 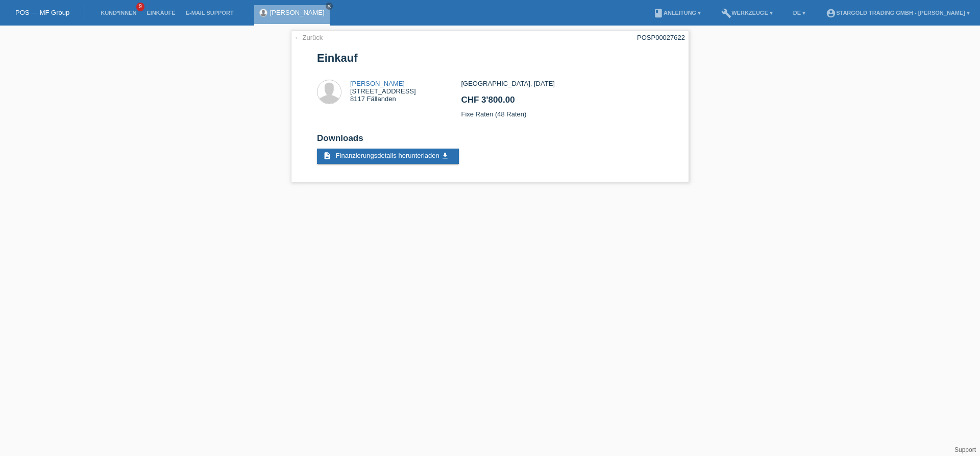 What do you see at coordinates (831, 13) in the screenshot?
I see `i: account_circle` at bounding box center [831, 13].